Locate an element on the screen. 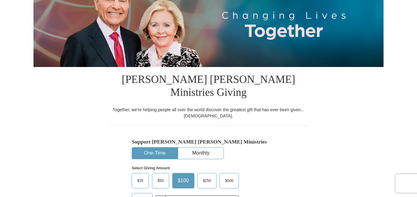 The height and width of the screenshot is (197, 417). strong: Select Giving Amount is located at coordinates (151, 168).